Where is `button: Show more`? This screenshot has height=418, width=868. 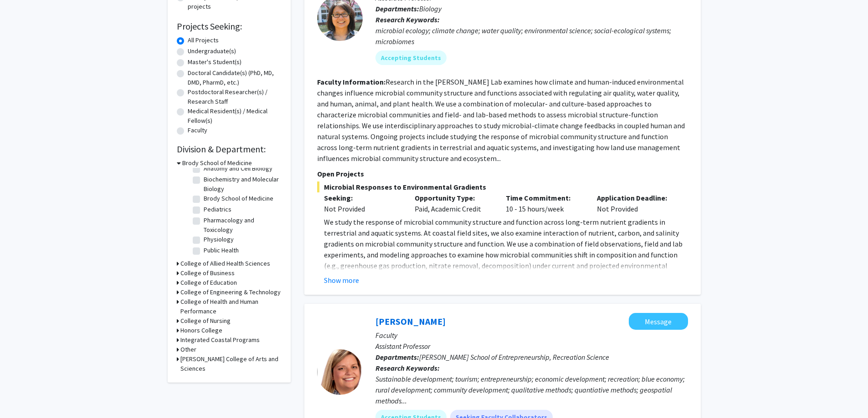
button: Show more is located at coordinates (341, 280).